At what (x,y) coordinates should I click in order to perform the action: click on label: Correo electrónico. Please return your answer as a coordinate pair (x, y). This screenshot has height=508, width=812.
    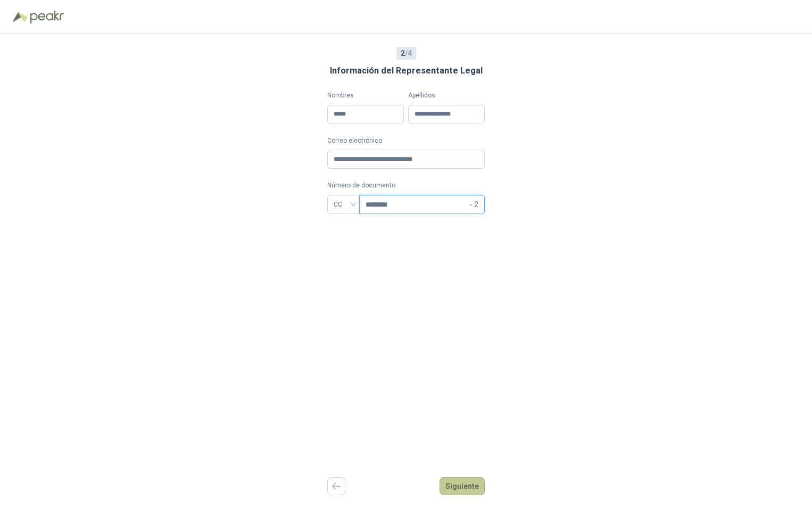
    Looking at the image, I should click on (406, 141).